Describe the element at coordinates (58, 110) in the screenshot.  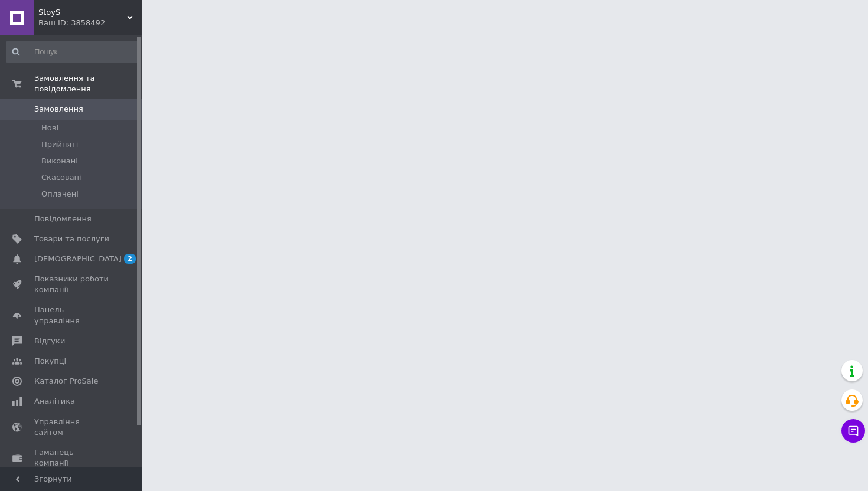
I see `span: Замовлення` at that location.